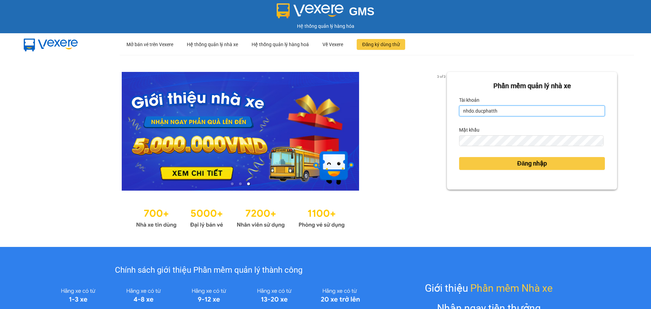 Image resolution: width=651 pixels, height=309 pixels. Describe the element at coordinates (532, 163) in the screenshot. I see `span: Đăng nhập` at that location.